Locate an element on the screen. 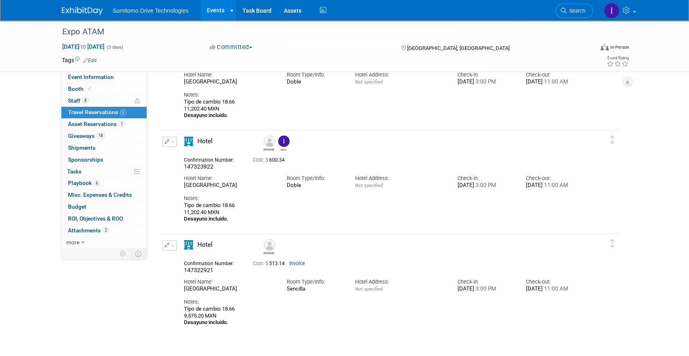 The height and width of the screenshot is (356, 689). div: Event Rating is located at coordinates (618, 58).